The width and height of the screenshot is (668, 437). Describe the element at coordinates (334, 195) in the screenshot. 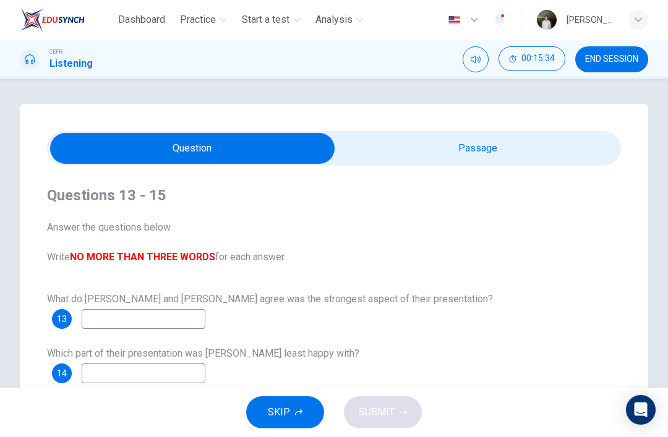

I see `h4: Questions 13 - 15` at that location.